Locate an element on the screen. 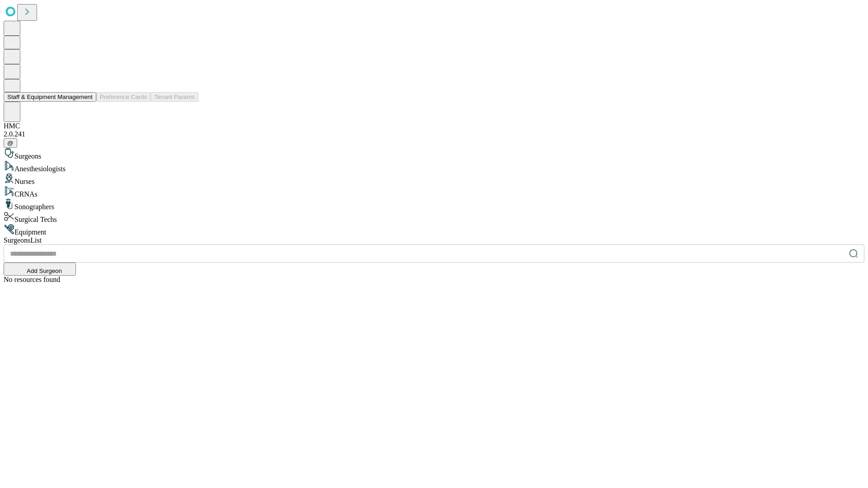 The width and height of the screenshot is (868, 488). button: Preference Cards is located at coordinates (123, 97).